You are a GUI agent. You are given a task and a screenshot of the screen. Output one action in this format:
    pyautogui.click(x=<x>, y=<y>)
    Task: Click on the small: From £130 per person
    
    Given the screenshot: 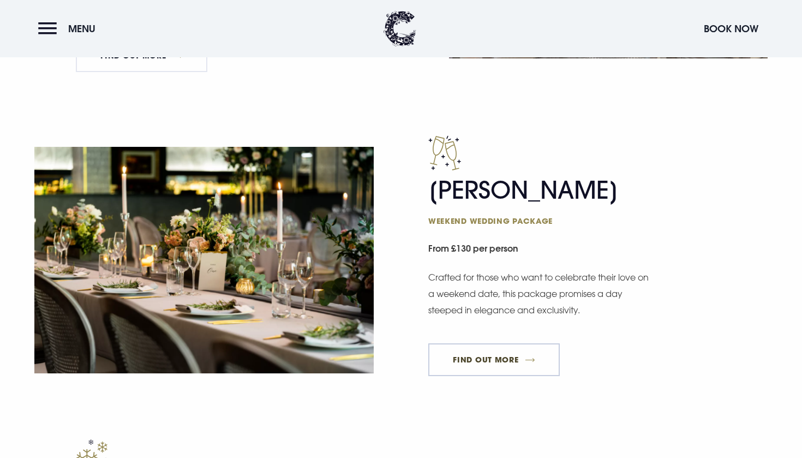 What is the action you would take?
    pyautogui.click(x=598, y=249)
    